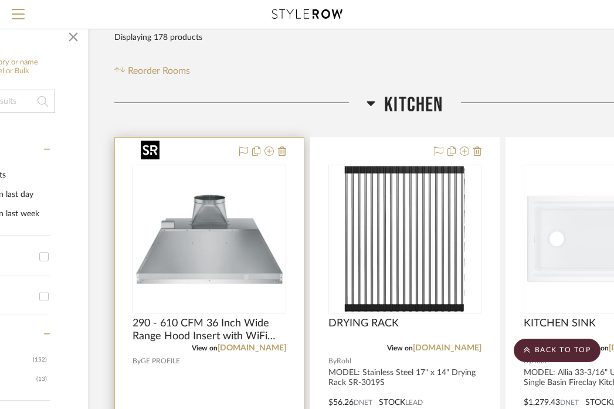  Describe the element at coordinates (209, 239) in the screenshot. I see `img: 290 - 610 CFM 36 Inch Wide Range Hood Insert with WiFi Connect` at that location.